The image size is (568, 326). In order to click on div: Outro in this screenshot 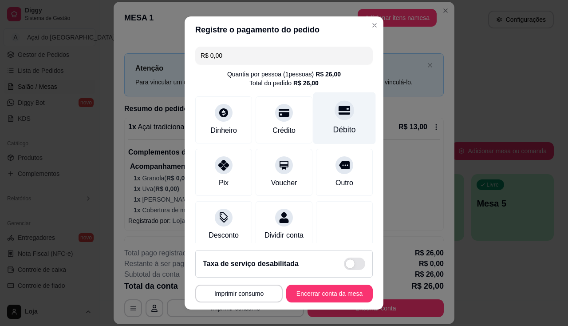, I will do `click(344, 183)`.